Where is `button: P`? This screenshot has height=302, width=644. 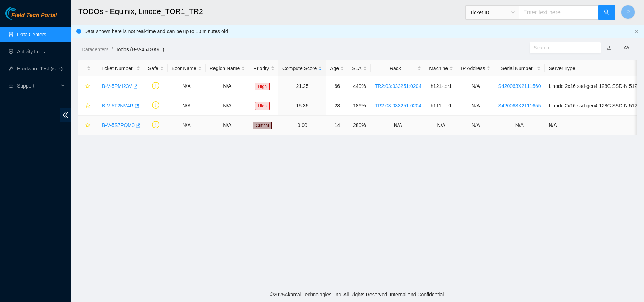
button: P is located at coordinates (628, 12).